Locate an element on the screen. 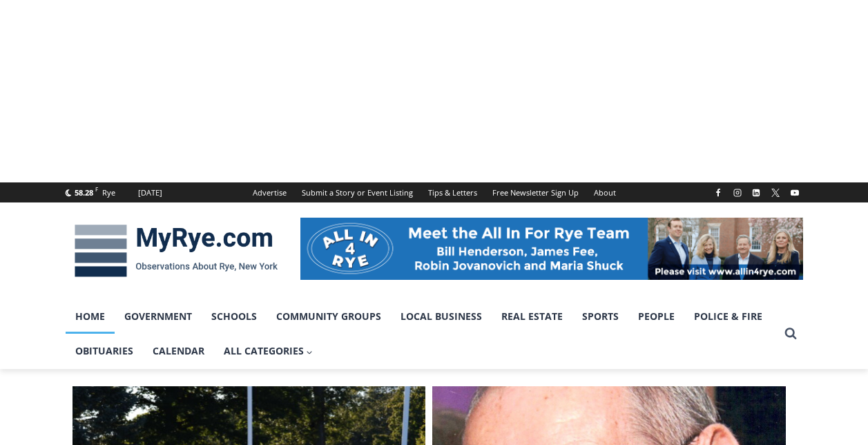 This screenshot has width=868, height=445. a: Advertise is located at coordinates (269, 192).